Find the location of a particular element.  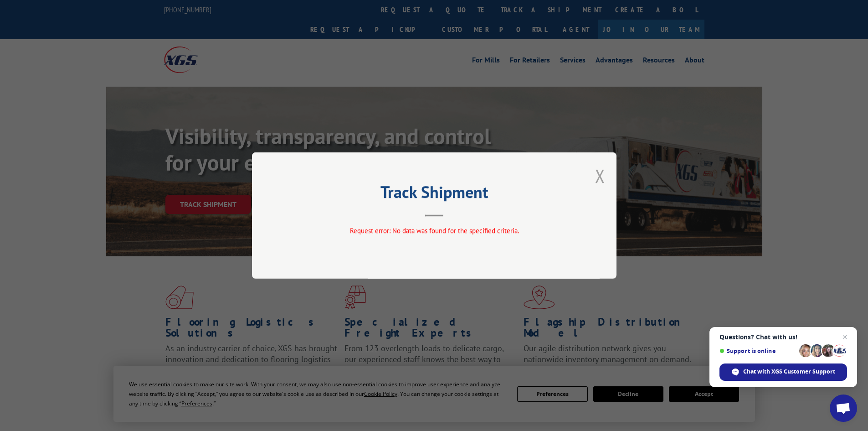

span: Questions? Chat with us! is located at coordinates (783, 337).